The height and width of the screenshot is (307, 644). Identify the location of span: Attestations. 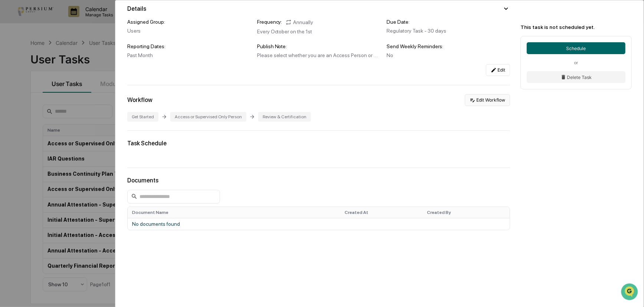
(77, 97).